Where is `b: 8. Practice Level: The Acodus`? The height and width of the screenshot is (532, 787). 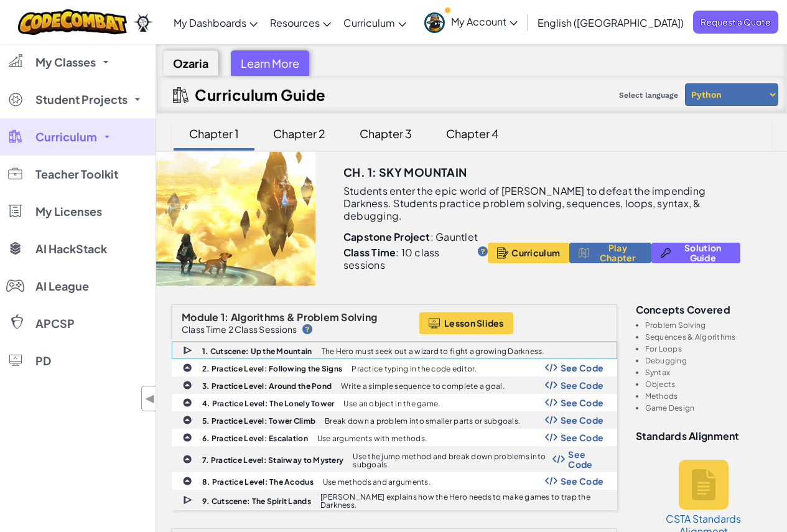
b: 8. Practice Level: The Acodus is located at coordinates (258, 481).